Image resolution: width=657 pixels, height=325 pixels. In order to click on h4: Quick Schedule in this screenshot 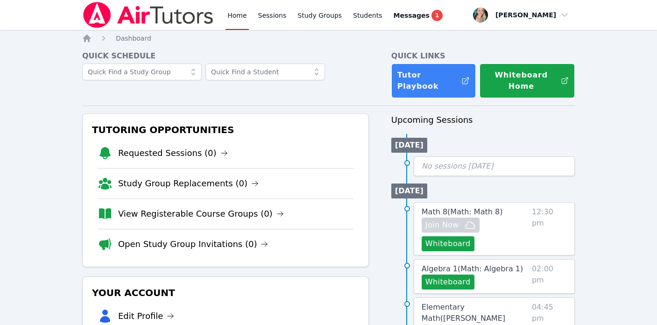, I will do `click(226, 56)`.